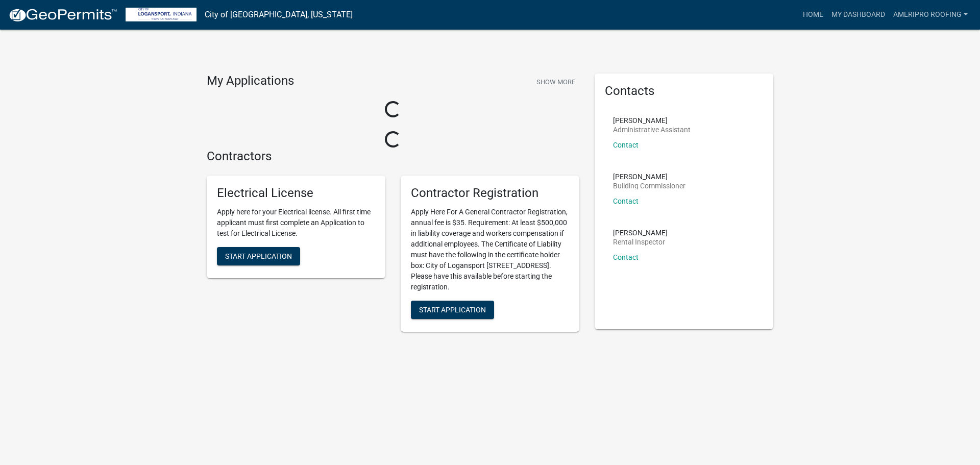 The image size is (980, 465). Describe the element at coordinates (652, 130) in the screenshot. I see `p: Administrative Assistant` at that location.